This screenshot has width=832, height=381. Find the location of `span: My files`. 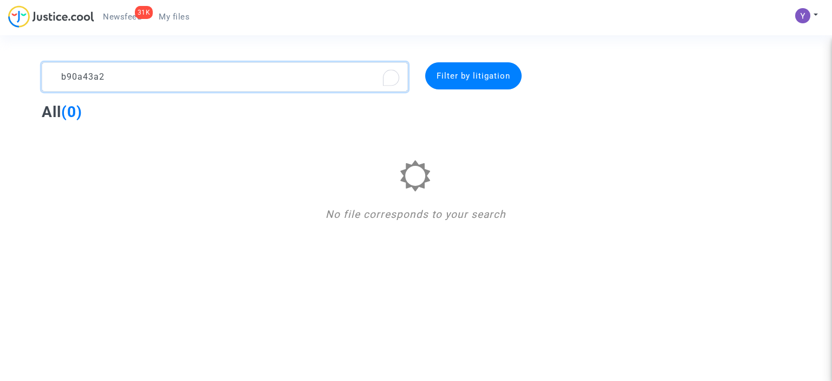

span: My files is located at coordinates (174, 17).